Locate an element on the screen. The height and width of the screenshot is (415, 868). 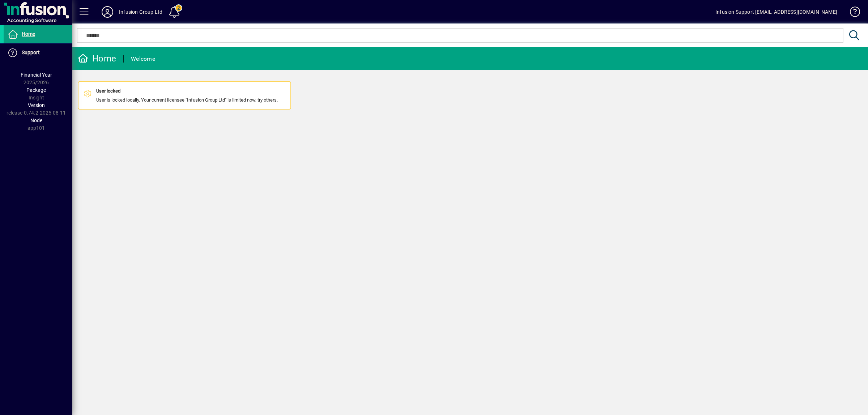
span: Home is located at coordinates (28, 34).